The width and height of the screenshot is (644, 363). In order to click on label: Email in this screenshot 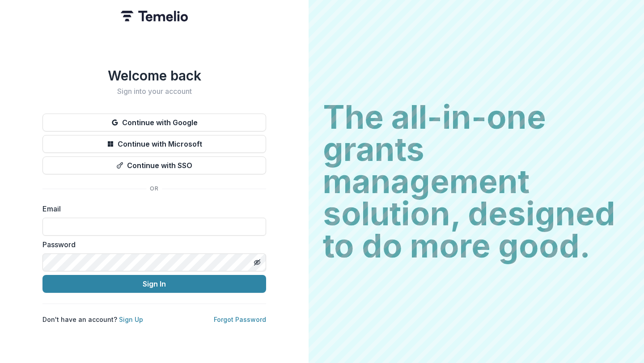, I will do `click(152, 208)`.